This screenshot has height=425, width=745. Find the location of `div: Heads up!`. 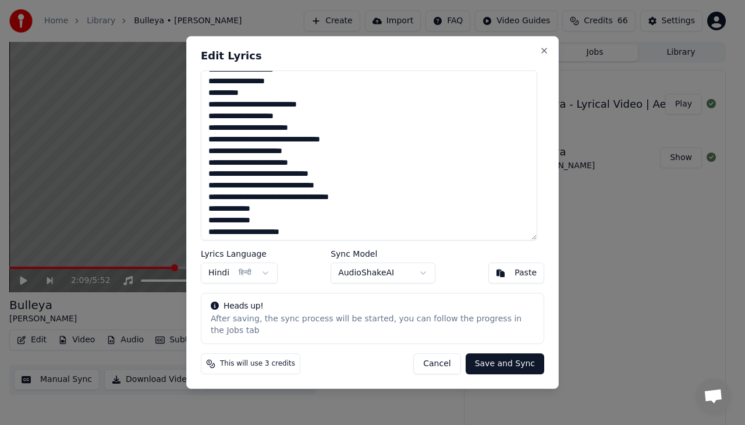

div: Heads up! is located at coordinates (373, 306).